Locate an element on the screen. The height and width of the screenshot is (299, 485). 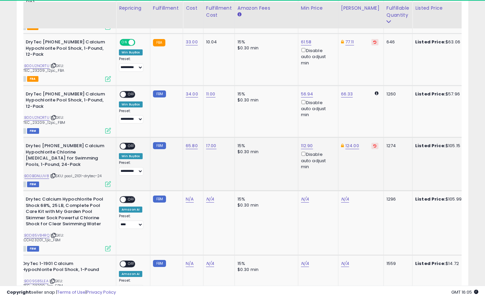
div: 10.04 is located at coordinates (218, 42).